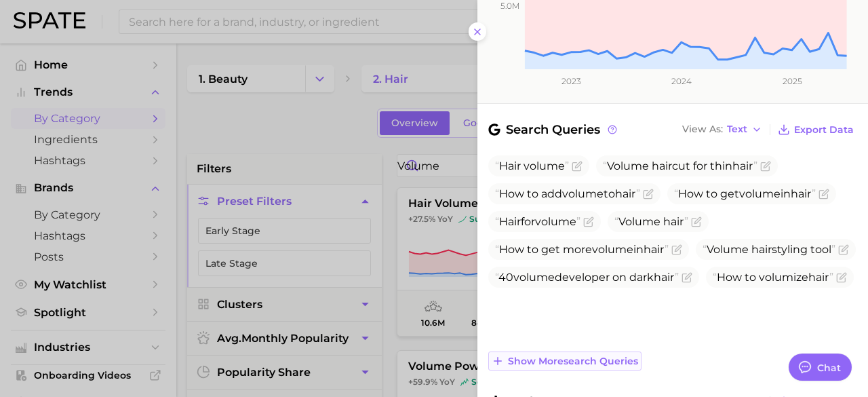 The width and height of the screenshot is (868, 397). Describe the element at coordinates (769, 249) in the screenshot. I see `span: styling tool` at that location.